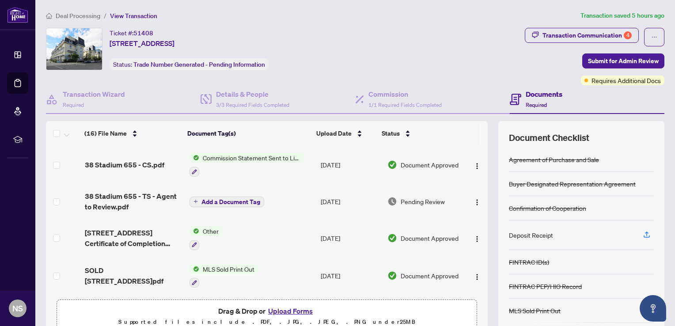  Describe the element at coordinates (143, 33) in the screenshot. I see `span: 51408` at that location.